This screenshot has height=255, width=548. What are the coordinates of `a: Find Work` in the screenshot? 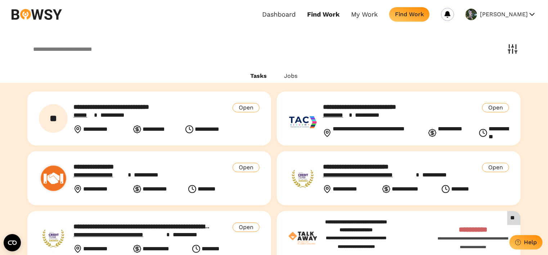 It's located at (323, 14).